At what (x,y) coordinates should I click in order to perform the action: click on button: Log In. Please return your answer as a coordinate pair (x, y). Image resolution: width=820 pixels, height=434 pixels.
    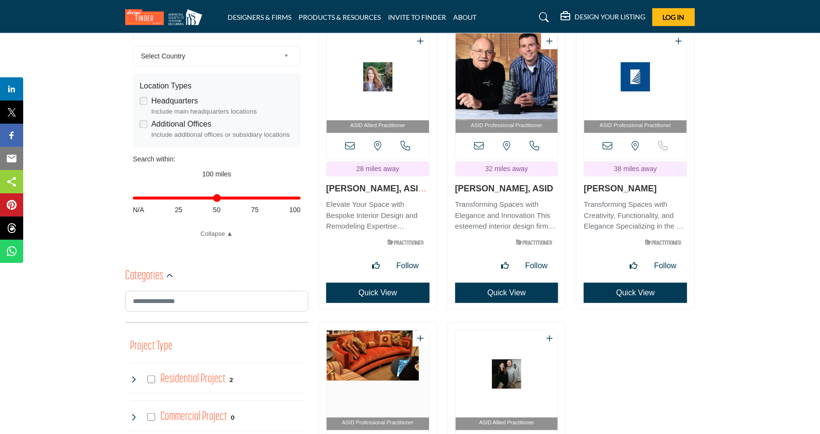
    Looking at the image, I should click on (673, 17).